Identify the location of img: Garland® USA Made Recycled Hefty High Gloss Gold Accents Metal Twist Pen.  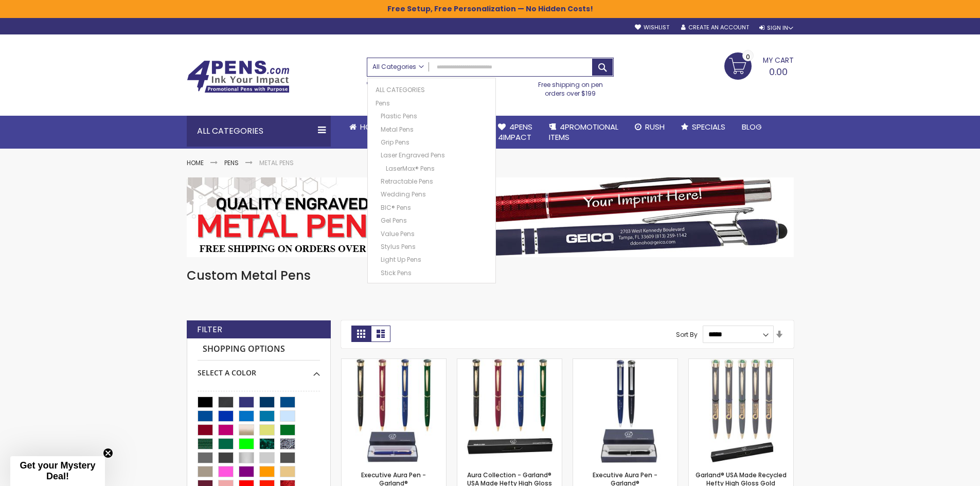
(741, 411).